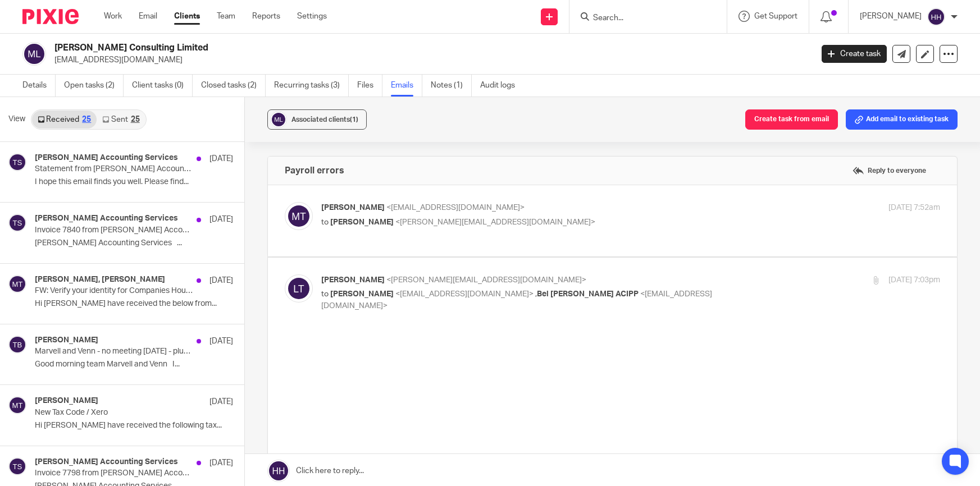  What do you see at coordinates (353, 119) in the screenshot?
I see `span: (1)` at bounding box center [353, 119].